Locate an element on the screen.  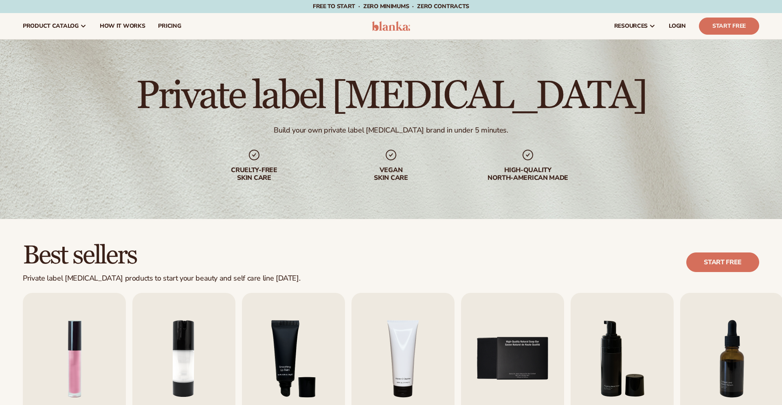
a: How It Works is located at coordinates (123, 26).